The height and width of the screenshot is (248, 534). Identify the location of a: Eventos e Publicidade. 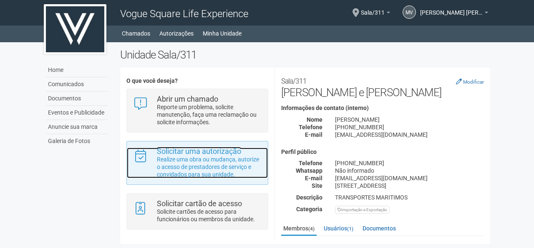
(77, 113).